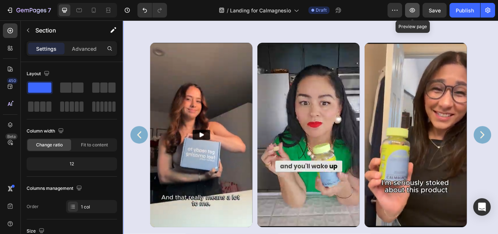 This screenshot has height=234, width=498. What do you see at coordinates (94, 145) in the screenshot?
I see `span: Fit to content` at bounding box center [94, 145].